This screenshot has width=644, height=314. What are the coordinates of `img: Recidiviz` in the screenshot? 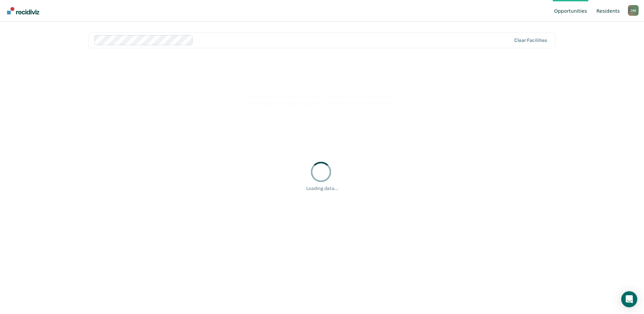 It's located at (23, 10).